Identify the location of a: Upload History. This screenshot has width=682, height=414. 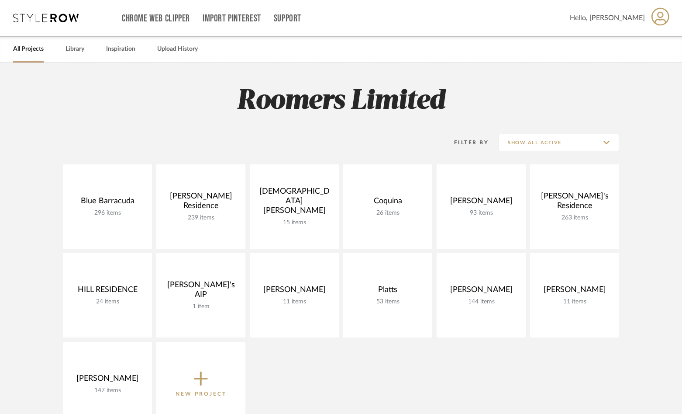
(177, 49).